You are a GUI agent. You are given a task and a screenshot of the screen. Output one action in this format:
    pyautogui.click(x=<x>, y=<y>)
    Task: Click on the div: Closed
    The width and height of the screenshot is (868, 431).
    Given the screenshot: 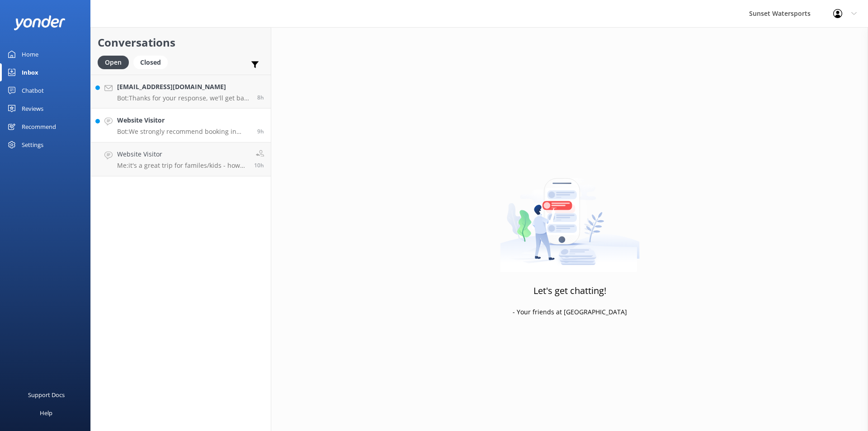 What is the action you would take?
    pyautogui.click(x=151, y=62)
    